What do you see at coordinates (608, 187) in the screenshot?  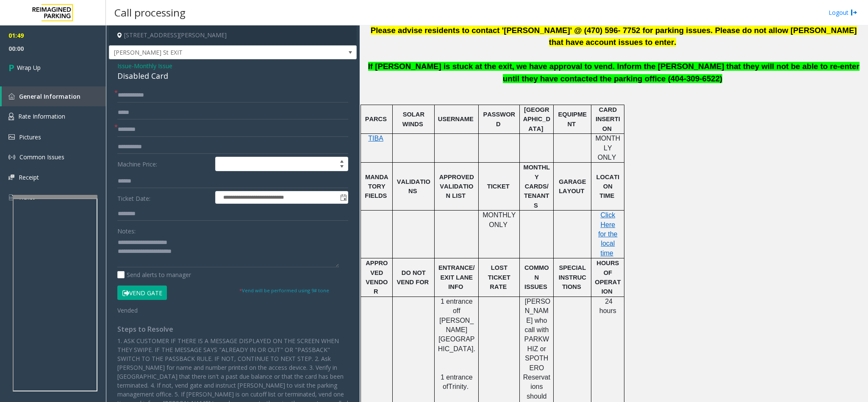 I see `span: LOCATION TIME` at bounding box center [608, 187].